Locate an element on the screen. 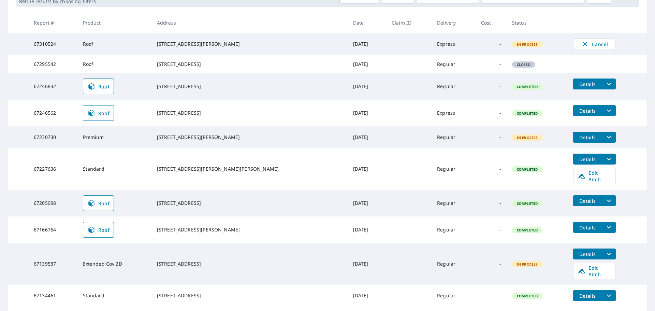 This screenshot has width=655, height=311. td: Extended Cov 2D is located at coordinates (114, 264).